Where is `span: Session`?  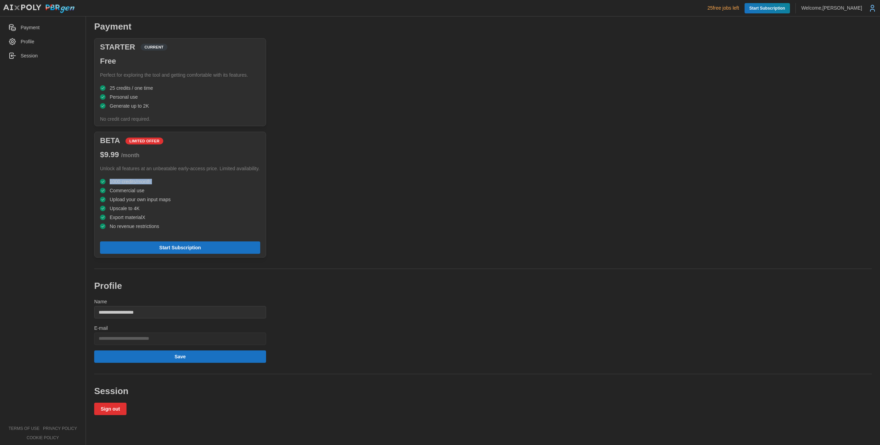
span: Session is located at coordinates (29, 56).